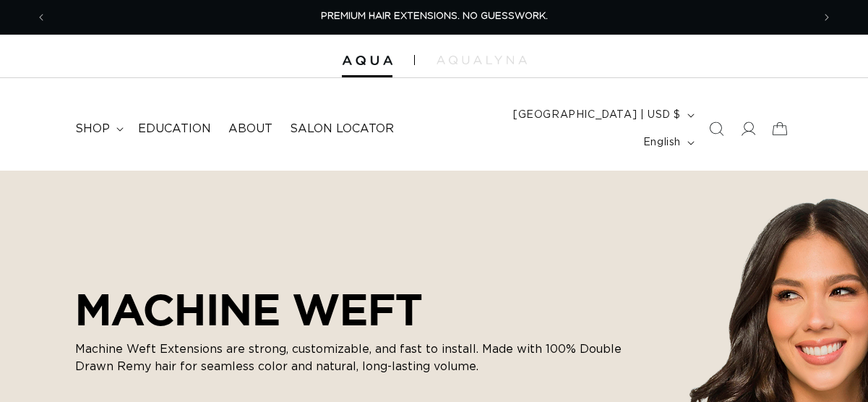 The width and height of the screenshot is (868, 402). What do you see at coordinates (250, 129) in the screenshot?
I see `span: About` at bounding box center [250, 129].